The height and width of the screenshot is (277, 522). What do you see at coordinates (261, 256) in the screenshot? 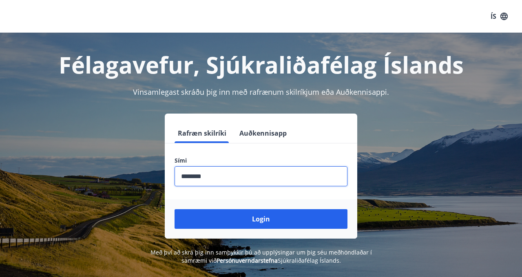
I see `span: Með því að skrá þig inn samþykkir þú að upplýsingar um þig séu meðhöndlaðar í samræmi við Sjúkral...` at bounding box center [261, 256].